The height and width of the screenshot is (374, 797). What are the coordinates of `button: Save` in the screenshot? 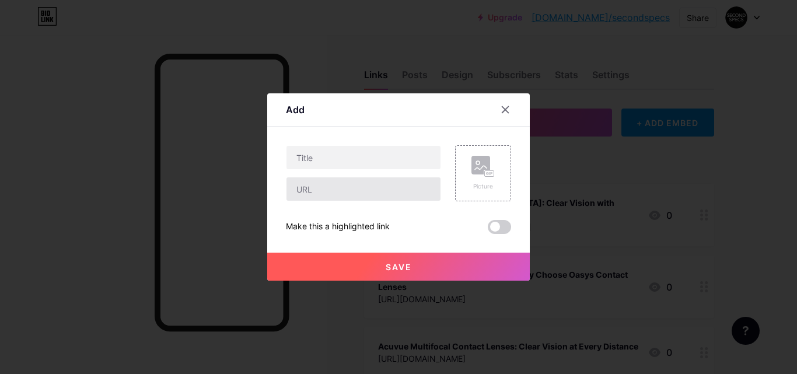 It's located at (398, 267).